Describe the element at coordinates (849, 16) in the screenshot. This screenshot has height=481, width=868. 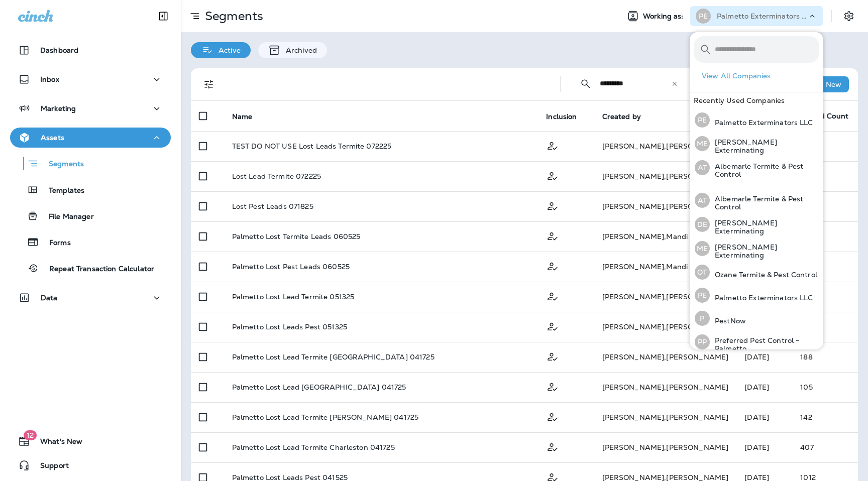
I see `button: Settings` at that location.